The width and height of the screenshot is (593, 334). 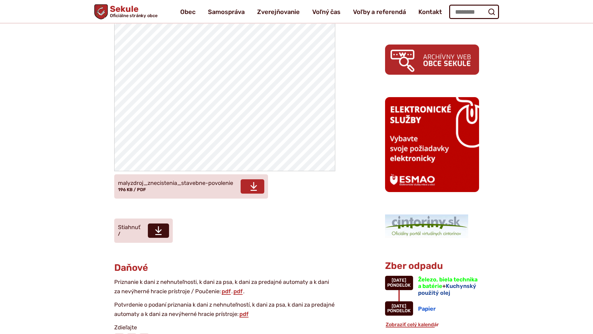 I want to click on span: Sekule, so click(x=133, y=12).